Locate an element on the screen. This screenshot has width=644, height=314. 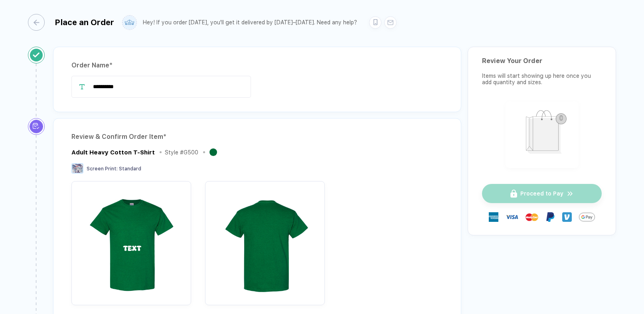
img: visa is located at coordinates (512, 217).